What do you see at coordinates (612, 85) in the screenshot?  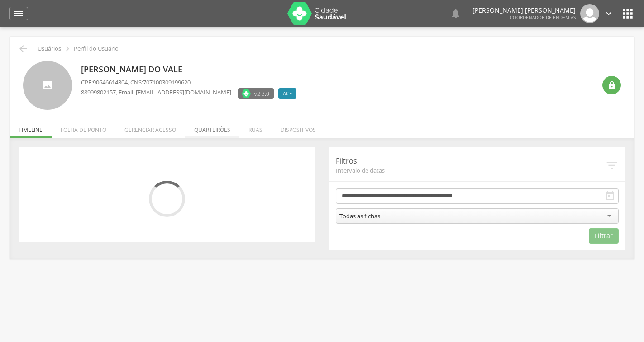 I see `div: Resetar senha` at bounding box center [612, 85].